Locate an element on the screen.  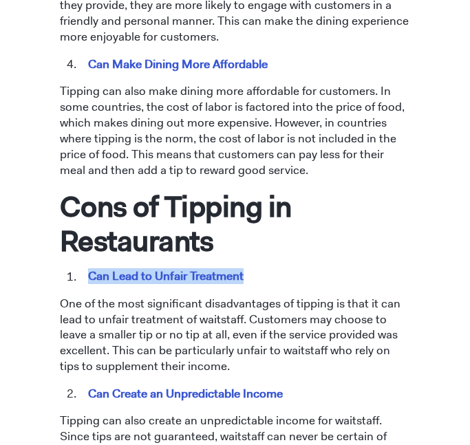
mark: Can Create an Unpredictable Income is located at coordinates (186, 393).